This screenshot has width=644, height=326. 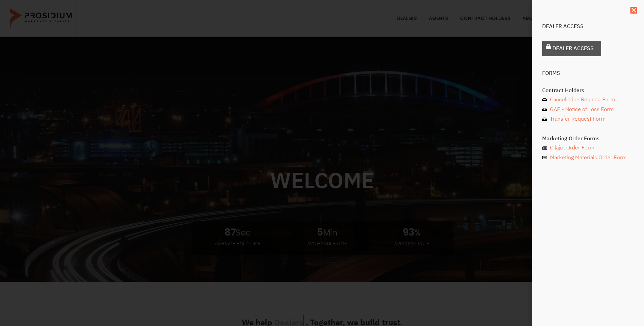 What do you see at coordinates (588, 119) in the screenshot?
I see `a: Transfer Request Form` at bounding box center [588, 119].